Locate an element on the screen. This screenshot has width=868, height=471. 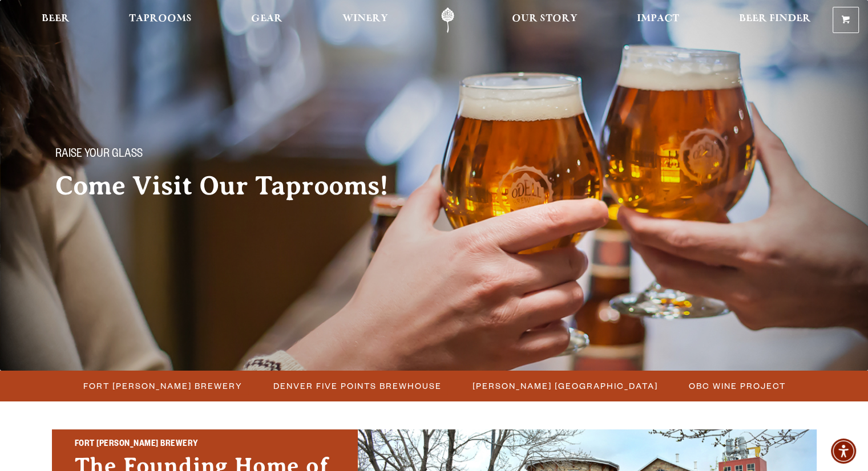
a: Taprooms is located at coordinates (160, 20).